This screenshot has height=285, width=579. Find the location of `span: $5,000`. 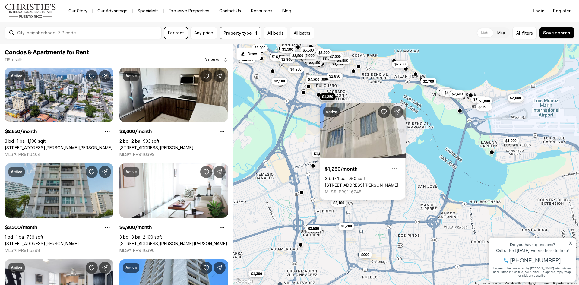

span: $5,000 is located at coordinates (322, 79).